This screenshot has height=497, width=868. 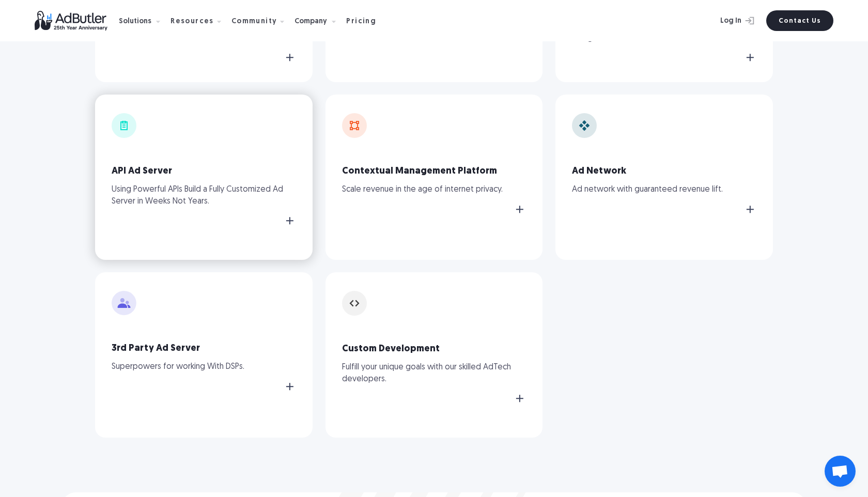 What do you see at coordinates (204, 178) in the screenshot?
I see `a: API Ad Server Using Powerful APIs Build a Fully Customized Ad Server in Weeks Not Years.` at bounding box center [204, 178].